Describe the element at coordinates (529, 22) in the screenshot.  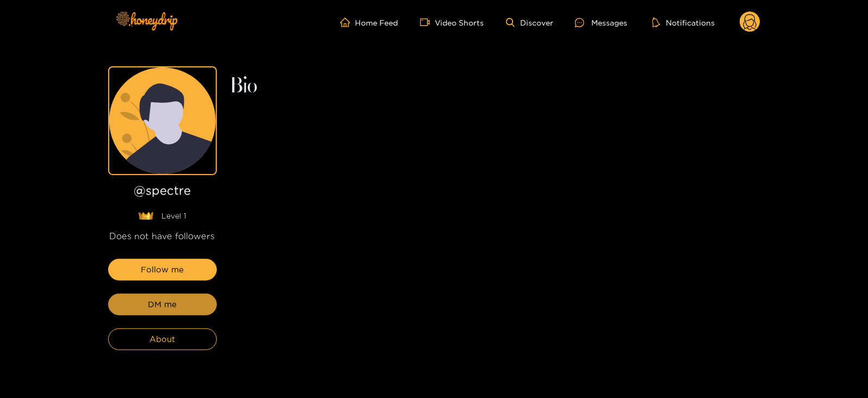
I see `a: Discover` at that location.